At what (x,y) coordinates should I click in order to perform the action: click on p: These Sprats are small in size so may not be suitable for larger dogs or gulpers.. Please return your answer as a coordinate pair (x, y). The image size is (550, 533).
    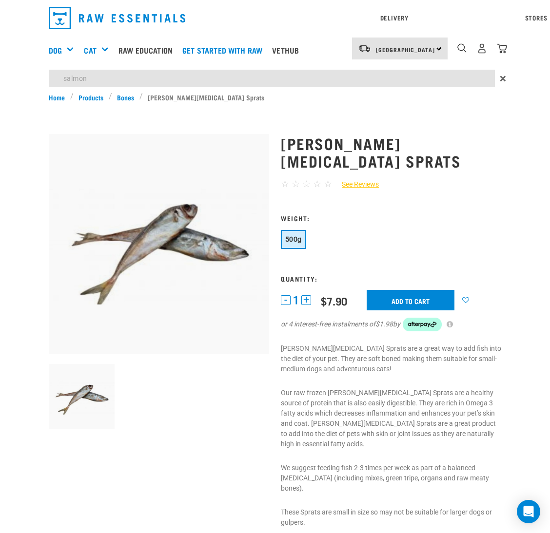
    Looking at the image, I should click on (391, 517).